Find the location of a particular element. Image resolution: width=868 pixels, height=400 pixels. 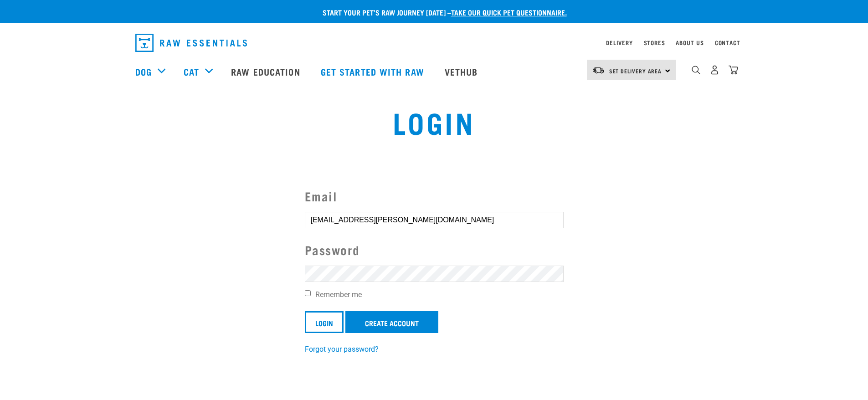

a: Contact is located at coordinates (728, 42).